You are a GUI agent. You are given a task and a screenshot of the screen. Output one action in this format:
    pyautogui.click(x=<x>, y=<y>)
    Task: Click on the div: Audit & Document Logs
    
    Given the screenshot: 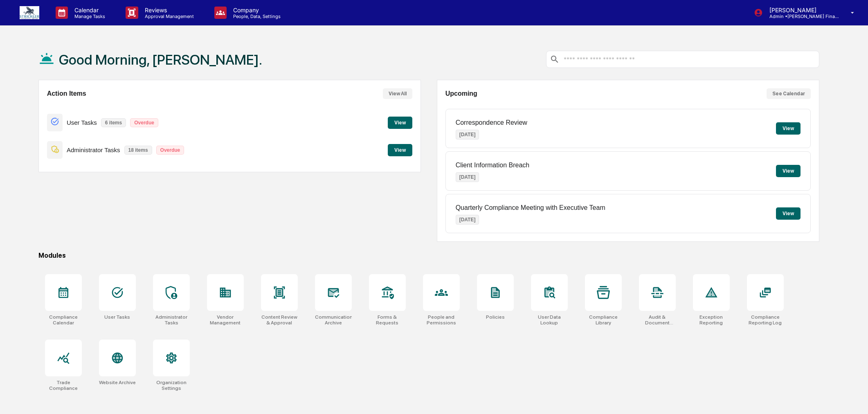 What is the action you would take?
    pyautogui.click(x=657, y=320)
    